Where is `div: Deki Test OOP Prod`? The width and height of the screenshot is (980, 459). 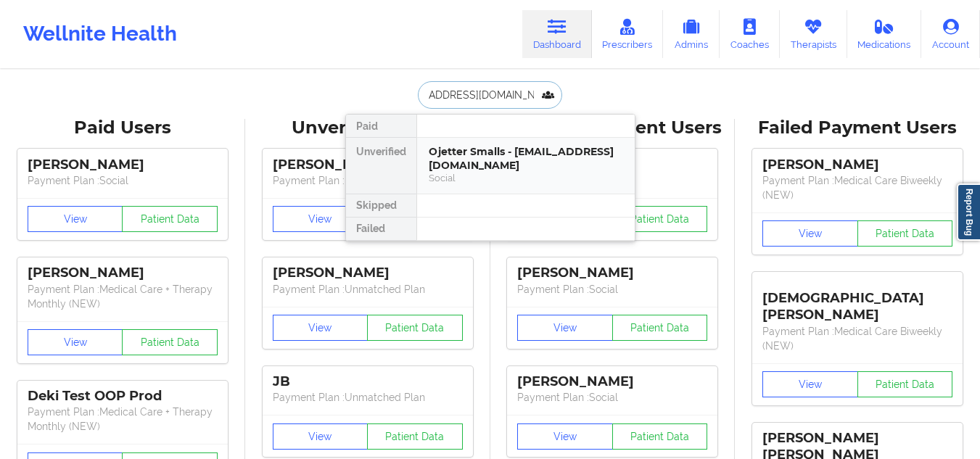
div: Deki Test OOP Prod is located at coordinates (122, 396).